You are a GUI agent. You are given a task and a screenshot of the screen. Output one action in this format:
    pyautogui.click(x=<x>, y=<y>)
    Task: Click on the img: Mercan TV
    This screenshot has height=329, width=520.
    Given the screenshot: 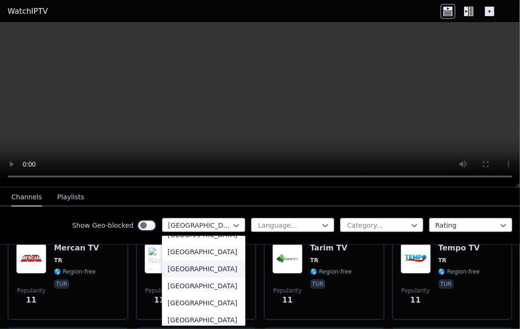 What is the action you would take?
    pyautogui.click(x=31, y=259)
    